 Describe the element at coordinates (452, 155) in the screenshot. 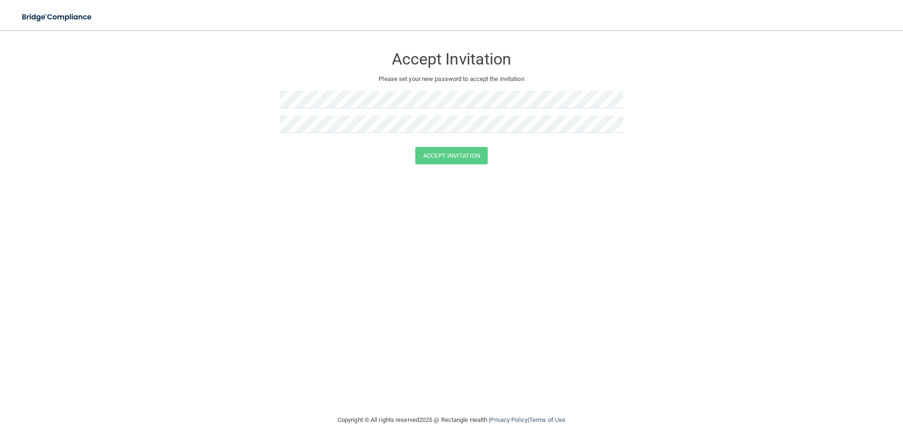

I see `button: Accept Invitation` at that location.